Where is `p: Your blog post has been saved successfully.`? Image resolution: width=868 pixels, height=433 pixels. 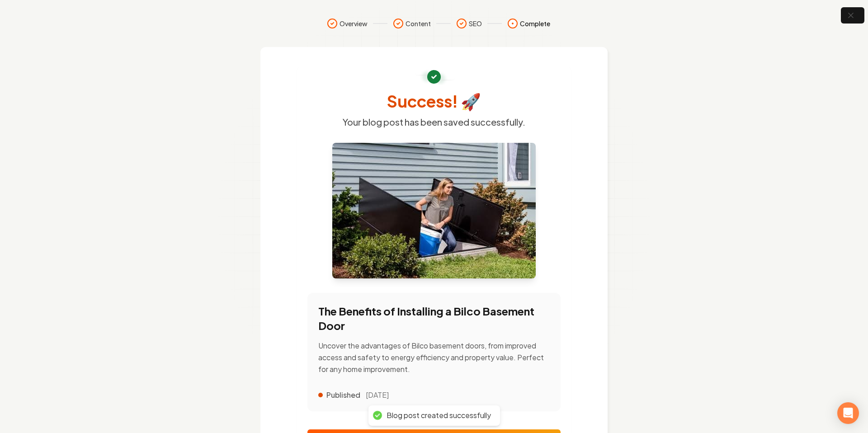
p: Your blog post has been saved successfully. is located at coordinates (434, 122).